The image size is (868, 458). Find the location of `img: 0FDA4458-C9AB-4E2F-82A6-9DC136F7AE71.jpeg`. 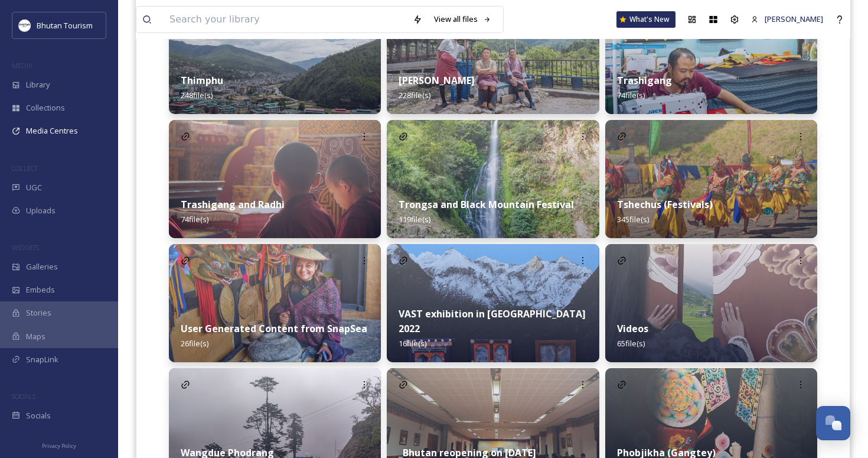

img: 0FDA4458-C9AB-4E2F-82A6-9DC136F7AE71.jpeg is located at coordinates (275, 303).